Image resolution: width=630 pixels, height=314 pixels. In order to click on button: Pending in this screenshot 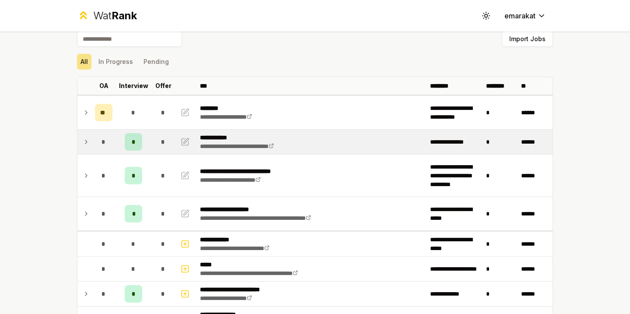, I will do `click(156, 62)`.